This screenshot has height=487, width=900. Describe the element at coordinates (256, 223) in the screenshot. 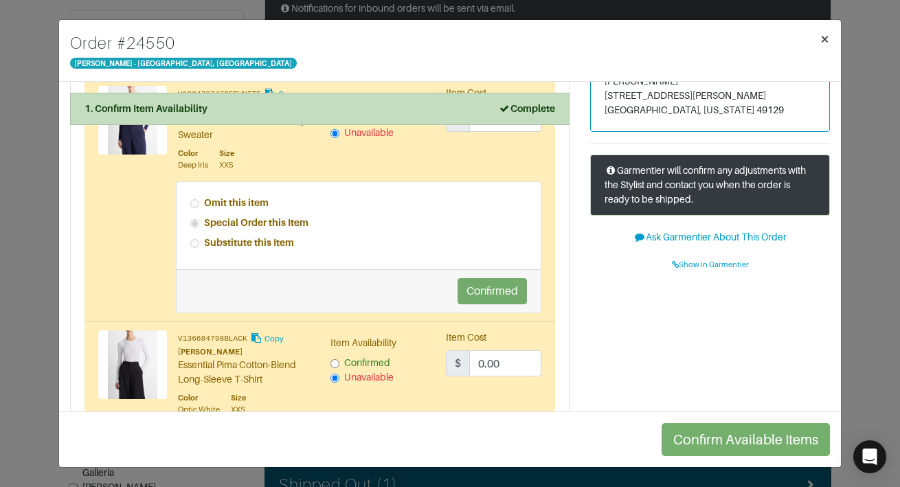

I see `strong: Special Order this Item` at that location.